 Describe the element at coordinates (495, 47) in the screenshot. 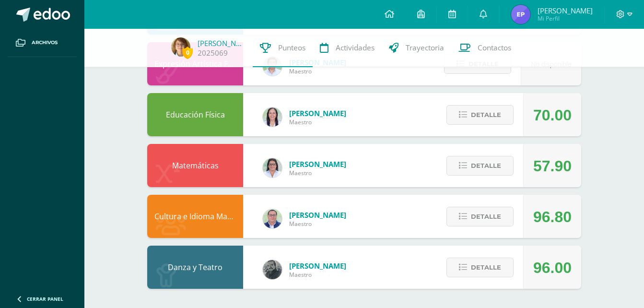

I see `span: Contactos` at that location.